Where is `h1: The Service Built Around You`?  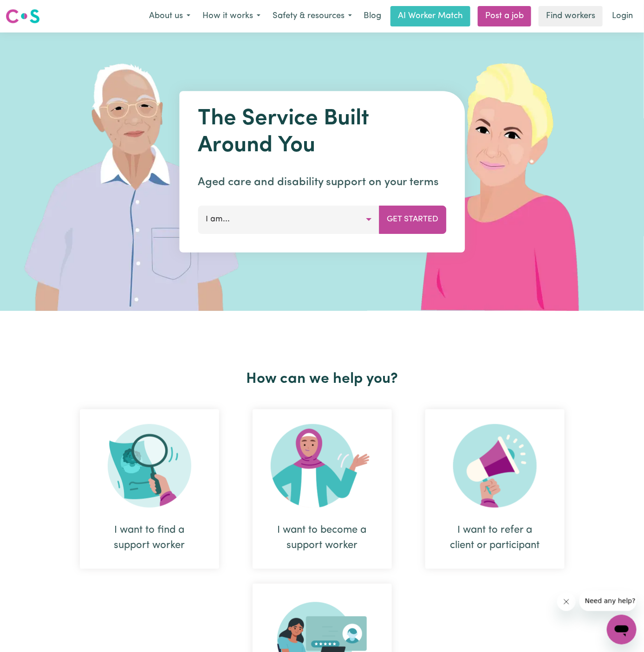 h1: The Service Built Around You is located at coordinates (322, 132).